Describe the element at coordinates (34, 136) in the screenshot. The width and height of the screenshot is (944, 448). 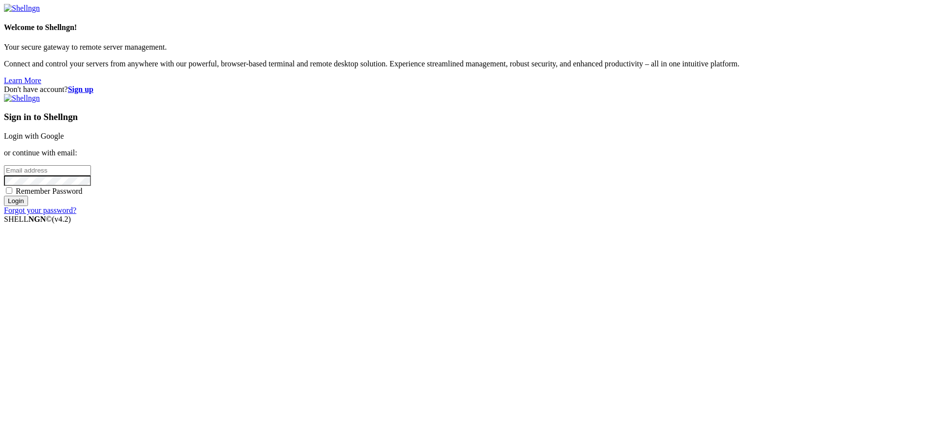
I see `a: Login with Google` at that location.